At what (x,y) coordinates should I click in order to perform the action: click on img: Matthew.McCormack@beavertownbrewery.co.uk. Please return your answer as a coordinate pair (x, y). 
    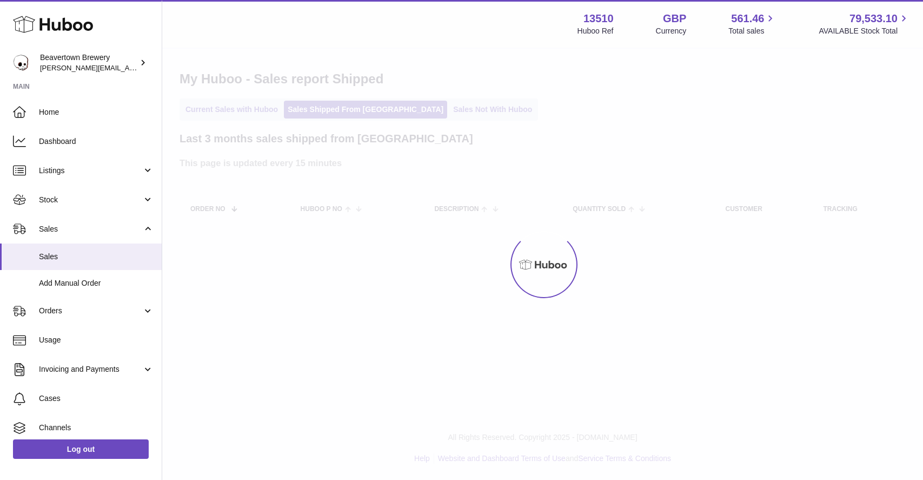
    Looking at the image, I should click on (21, 63).